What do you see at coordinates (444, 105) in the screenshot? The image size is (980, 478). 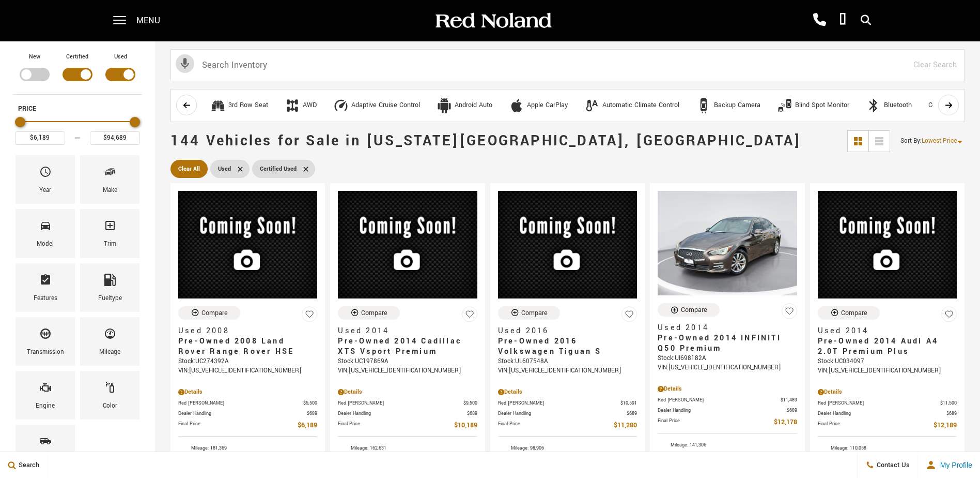 I see `div: Android Auto` at bounding box center [444, 105].